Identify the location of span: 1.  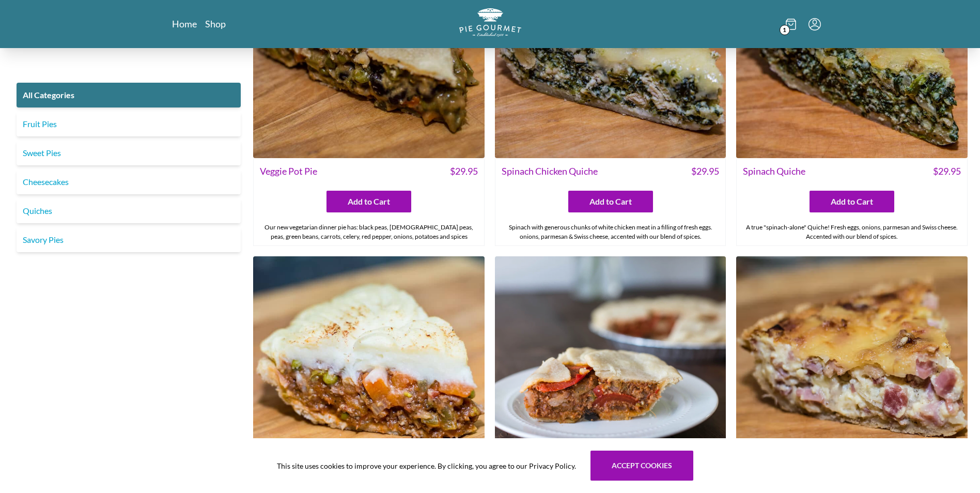
(785, 30).